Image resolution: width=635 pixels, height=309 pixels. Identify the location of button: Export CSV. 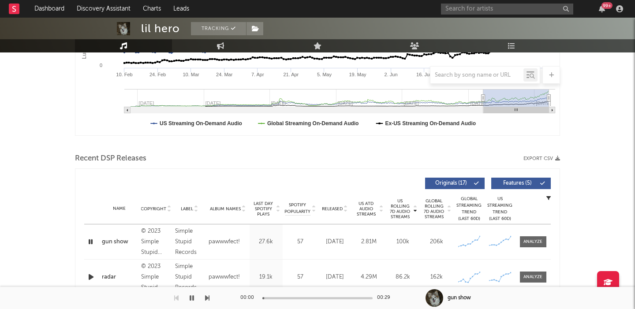
(542, 159).